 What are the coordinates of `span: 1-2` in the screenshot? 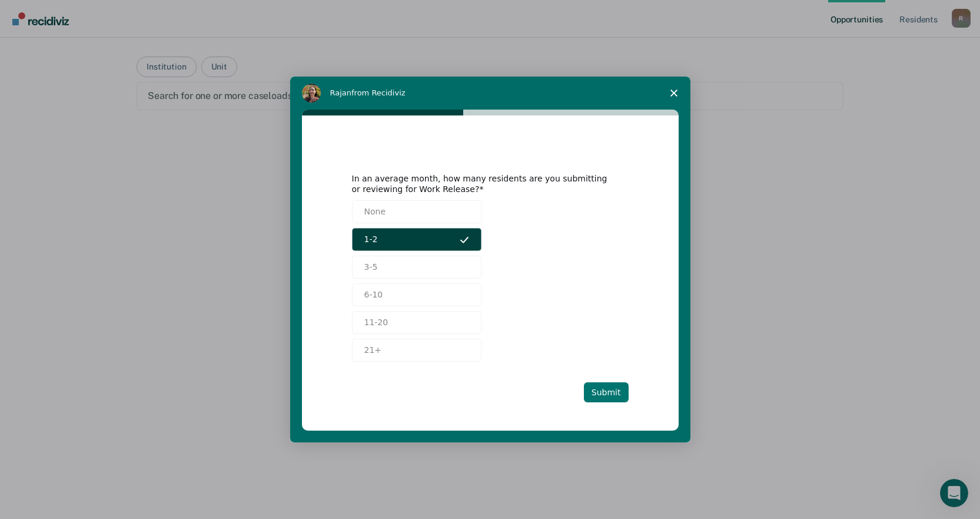 It's located at (370, 239).